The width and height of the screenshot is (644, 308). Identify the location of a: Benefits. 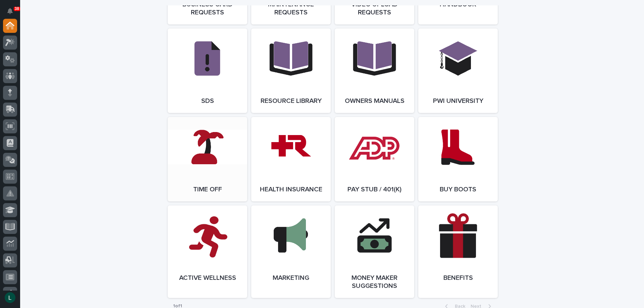
(458, 252).